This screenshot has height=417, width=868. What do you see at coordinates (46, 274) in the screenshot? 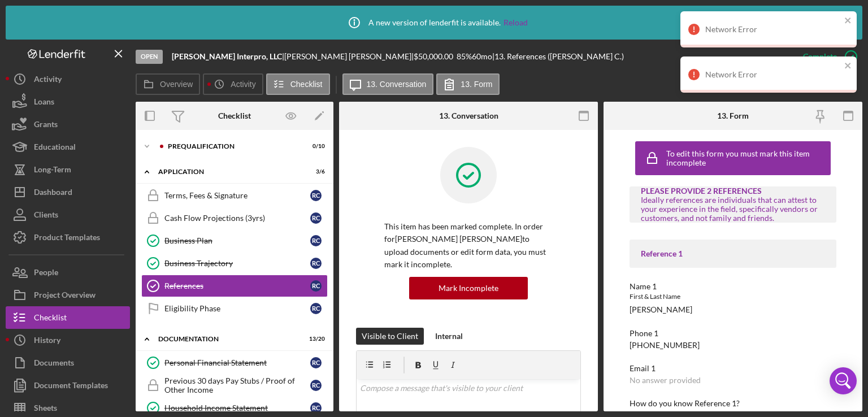
I see `div: People` at bounding box center [46, 274].